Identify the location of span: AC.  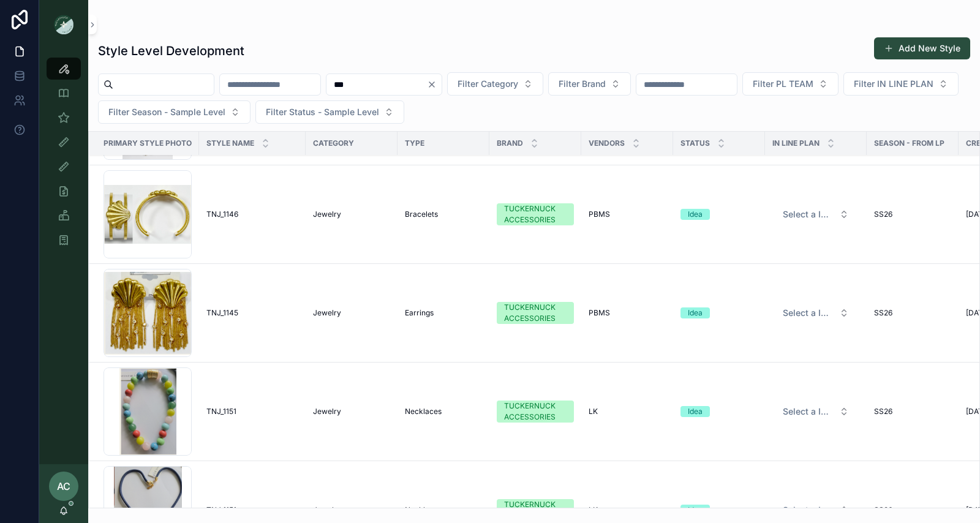
(64, 486).